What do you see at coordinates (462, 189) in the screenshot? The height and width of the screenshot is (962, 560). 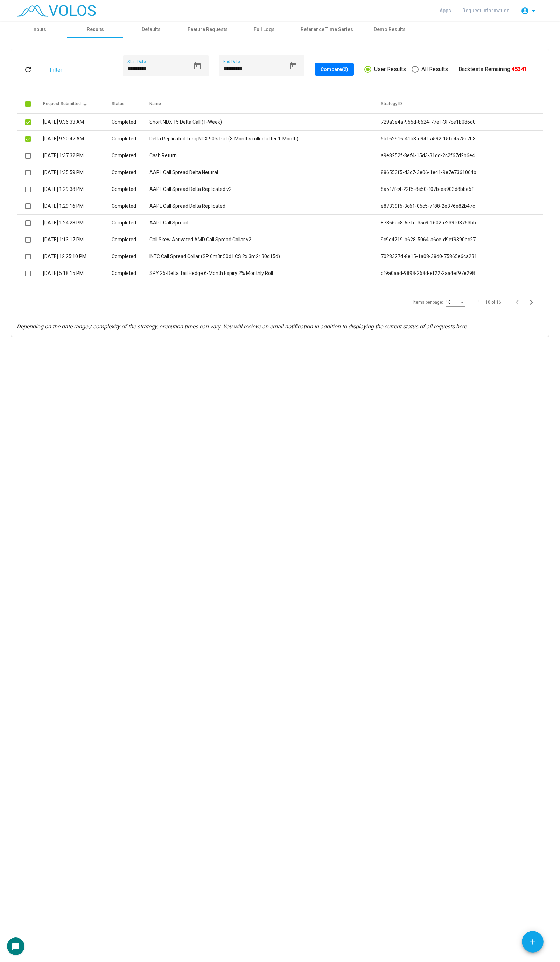 I see `td: 8a5f7fc4-22f5-8e50-f07b-ea903d8bbe5f` at bounding box center [462, 189].